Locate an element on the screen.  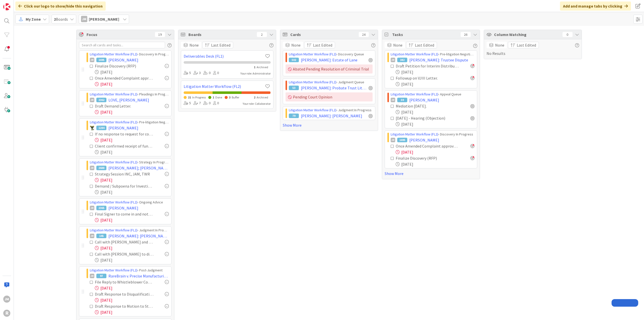
div: Draft Petition for Interim Distribution. is located at coordinates (427, 66).